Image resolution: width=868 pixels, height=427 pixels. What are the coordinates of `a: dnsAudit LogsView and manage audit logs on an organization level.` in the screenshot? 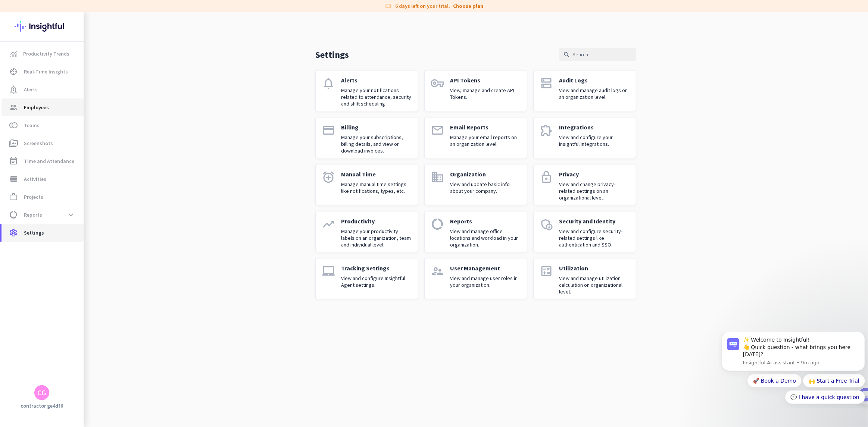 It's located at (585, 91).